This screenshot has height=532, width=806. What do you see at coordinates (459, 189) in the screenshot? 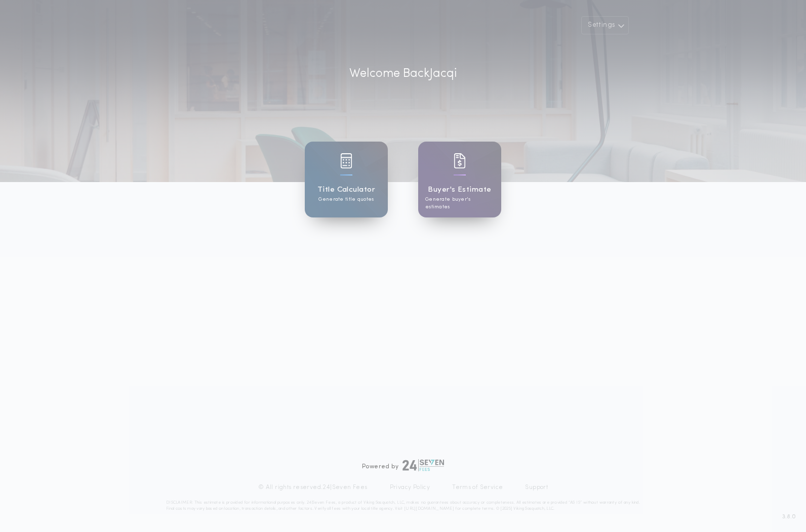
I see `h1: Buyer's Estimate` at bounding box center [459, 189].